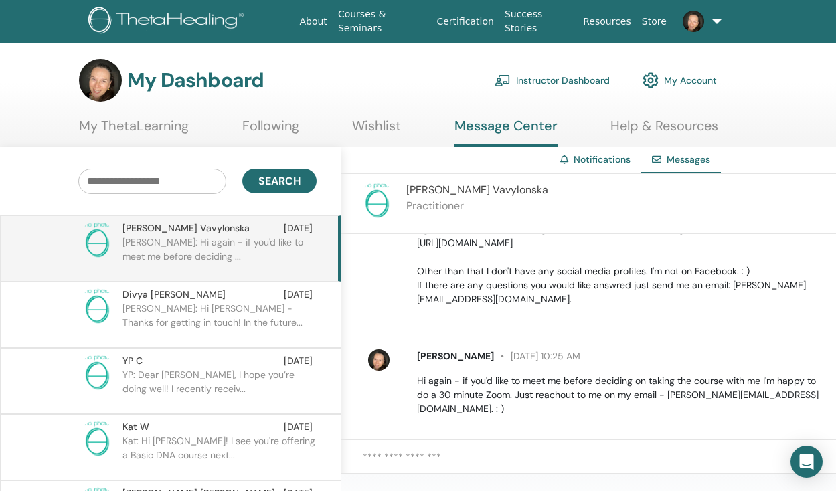 Image resolution: width=836 pixels, height=491 pixels. What do you see at coordinates (664, 131) in the screenshot?
I see `a: Help & Resources` at bounding box center [664, 131].